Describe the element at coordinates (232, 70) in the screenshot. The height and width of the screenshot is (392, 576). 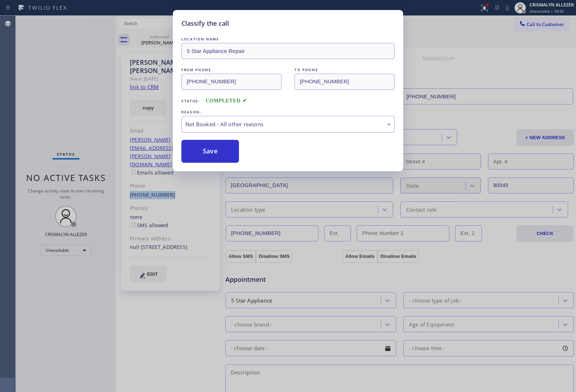
I see `div: FROM PHONE` at that location.